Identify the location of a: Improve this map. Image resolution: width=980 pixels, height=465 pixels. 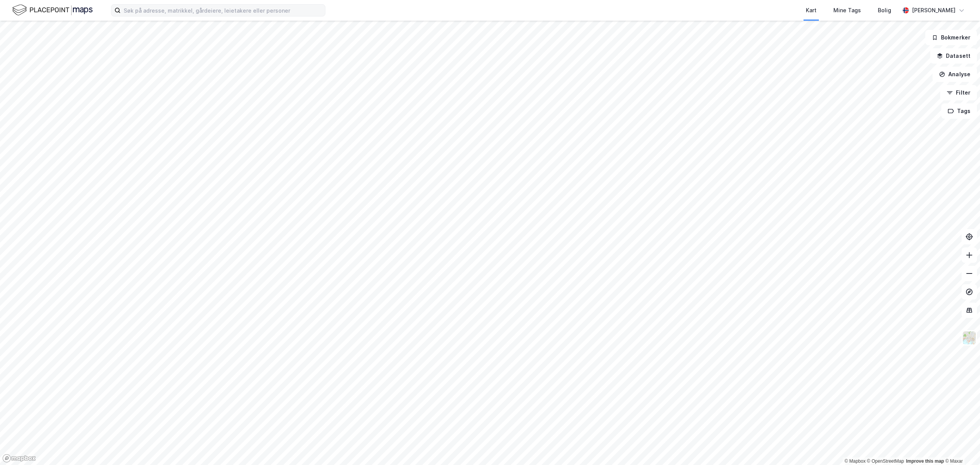
(924, 461).